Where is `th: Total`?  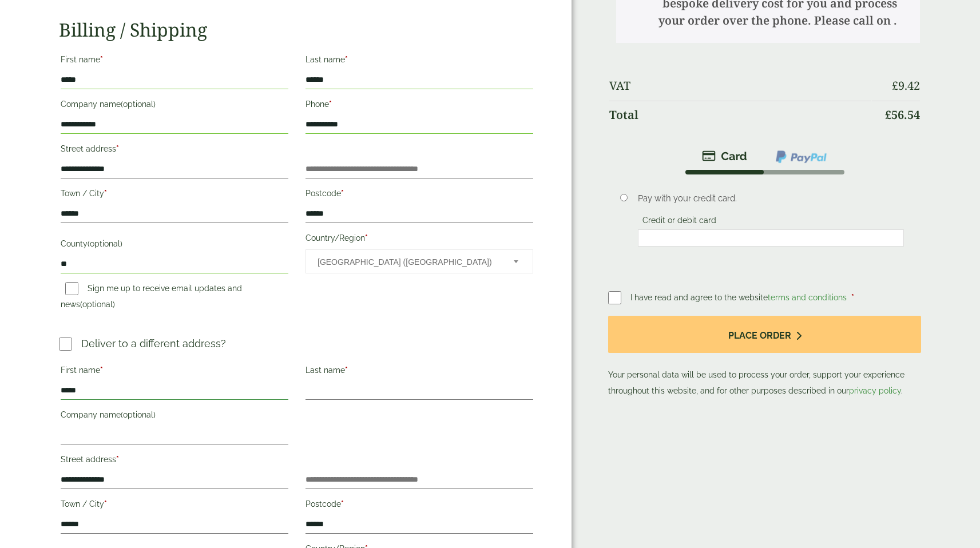
th: Total is located at coordinates (740, 115).